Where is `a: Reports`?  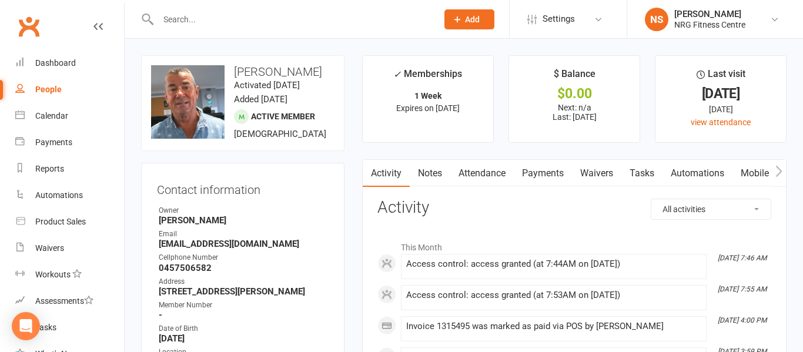
a: Reports is located at coordinates (69, 169).